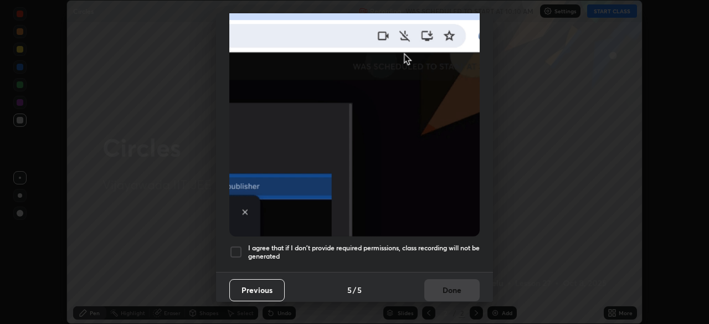  What do you see at coordinates (364, 252) in the screenshot?
I see `h5: I agree that if I don't provide required permissions, class recording will not be generated` at bounding box center [364, 252].